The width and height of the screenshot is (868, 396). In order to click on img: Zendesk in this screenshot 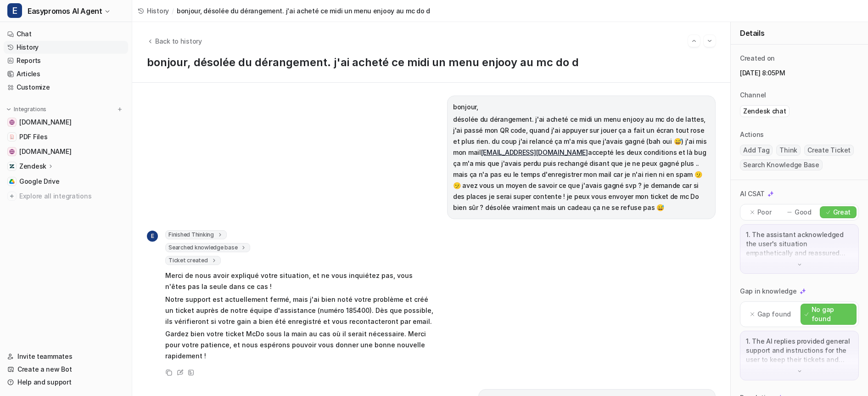, I will do `click(12, 166)`.